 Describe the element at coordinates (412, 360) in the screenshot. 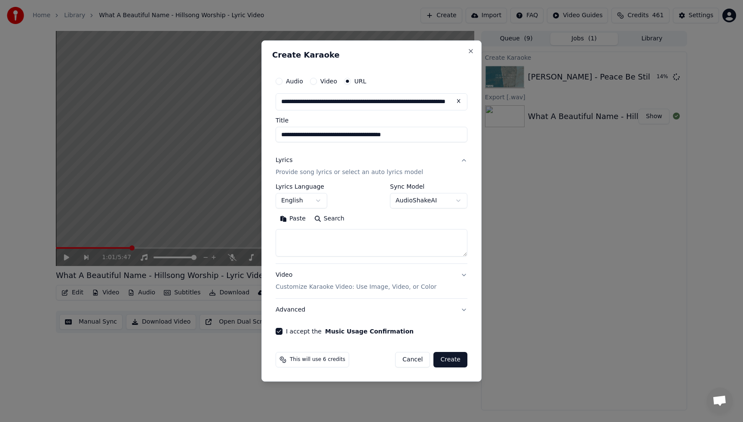

I see `button: Cancel` at that location.